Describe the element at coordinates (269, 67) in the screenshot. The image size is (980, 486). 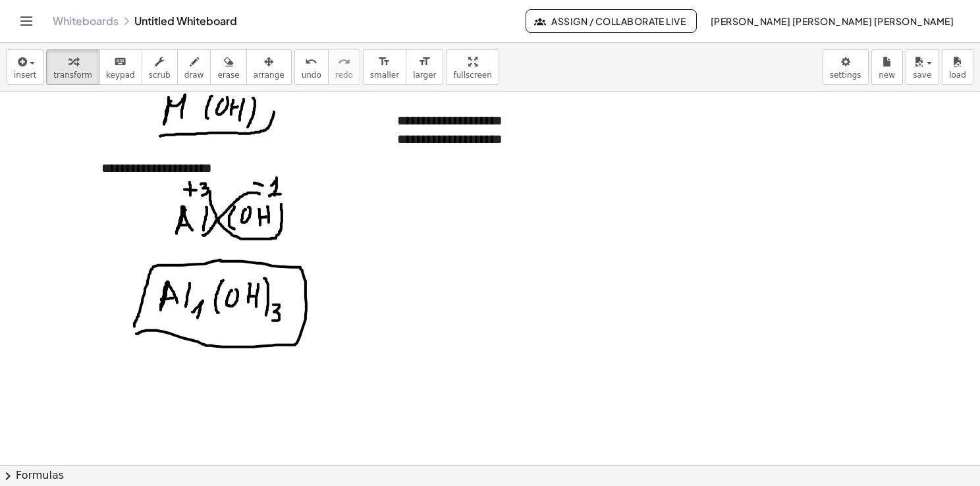
I see `button: arrange` at that location.